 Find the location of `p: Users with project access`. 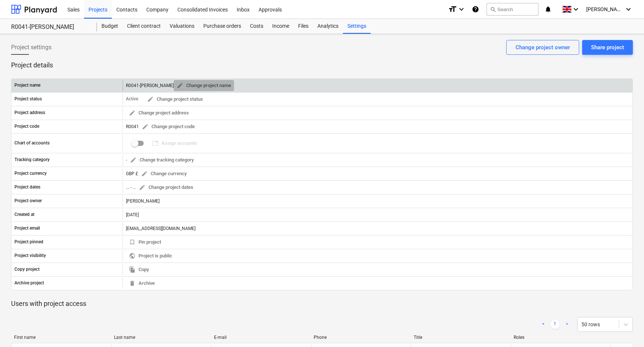

p: Users with project access is located at coordinates (322, 303).